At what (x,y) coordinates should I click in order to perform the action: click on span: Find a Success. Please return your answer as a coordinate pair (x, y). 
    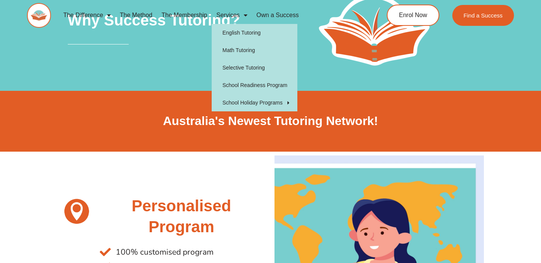
    Looking at the image, I should click on (482, 15).